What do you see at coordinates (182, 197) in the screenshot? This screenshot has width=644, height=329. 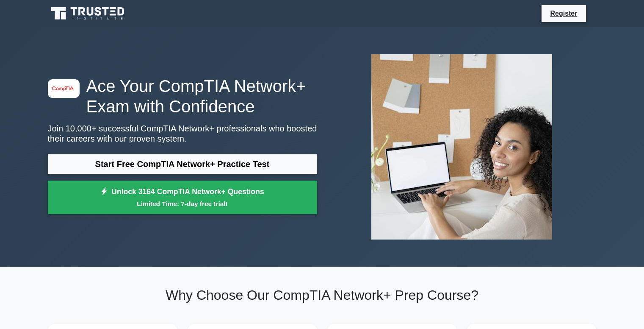 I see `a: Unlock 3164 CompTIA Network+ QuestionsLimited Time: 7-day free trial!` at bounding box center [182, 197].